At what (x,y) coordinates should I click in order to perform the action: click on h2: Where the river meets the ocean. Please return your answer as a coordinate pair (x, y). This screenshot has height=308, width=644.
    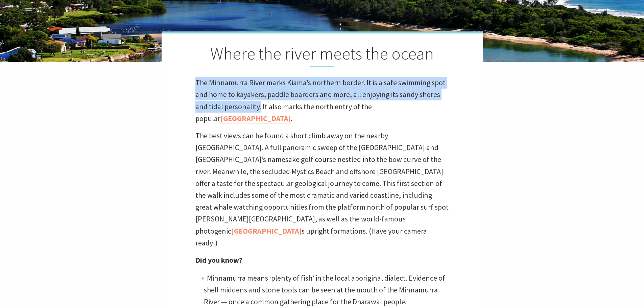
    Looking at the image, I should click on (322, 55).